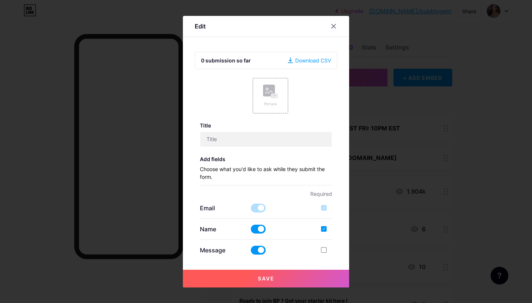 The image size is (532, 303). Describe the element at coordinates (222, 208) in the screenshot. I see `p: Email` at that location.